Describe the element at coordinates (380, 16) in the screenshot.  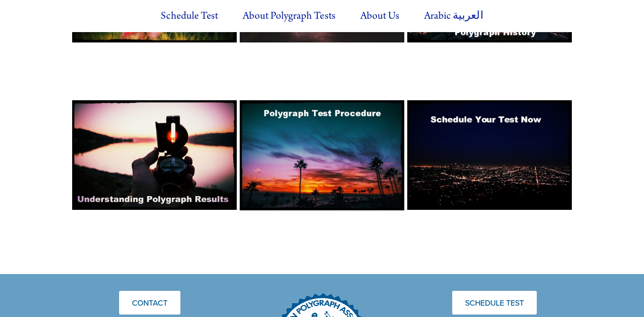
I see `label: About Us` at that location.